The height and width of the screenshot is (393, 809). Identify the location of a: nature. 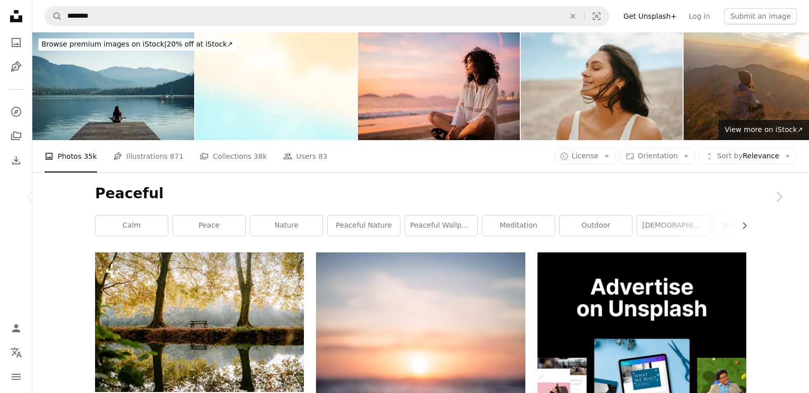
(286, 226).